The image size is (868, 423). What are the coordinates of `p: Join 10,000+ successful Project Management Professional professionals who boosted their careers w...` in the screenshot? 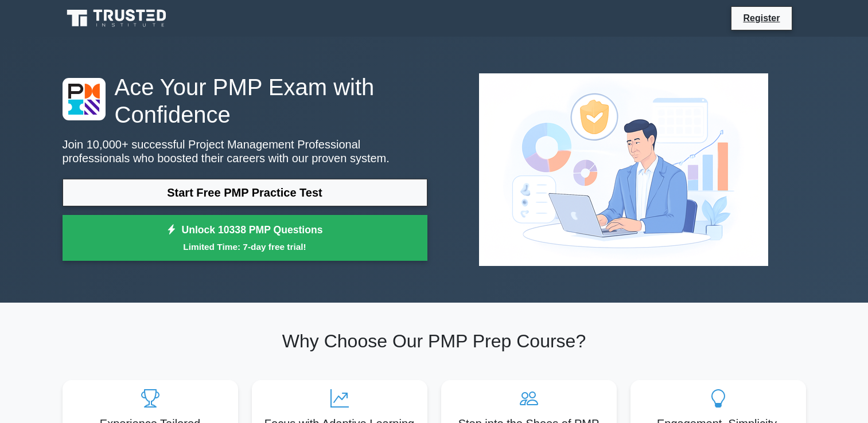 It's located at (245, 152).